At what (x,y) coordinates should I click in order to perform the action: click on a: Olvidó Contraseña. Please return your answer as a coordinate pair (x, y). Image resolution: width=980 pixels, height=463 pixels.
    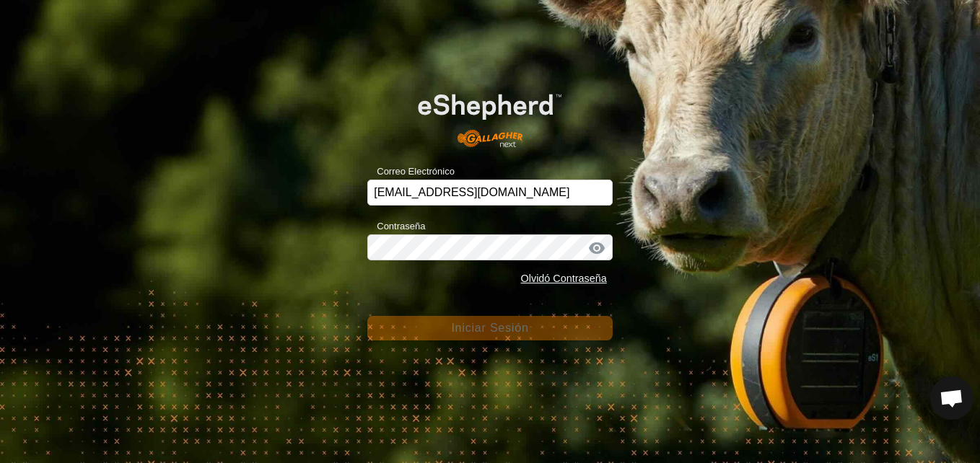
    Looking at the image, I should click on (564, 279).